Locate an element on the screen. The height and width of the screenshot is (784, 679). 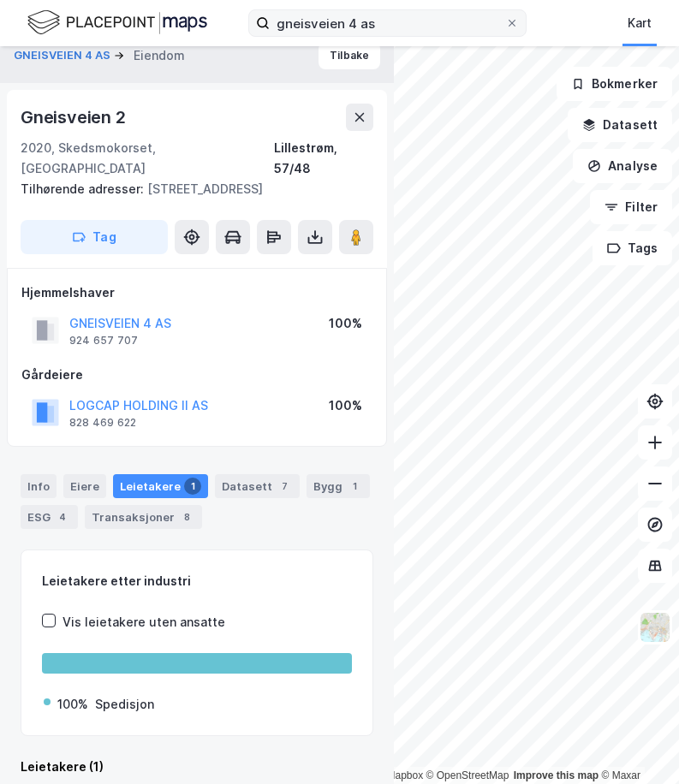
div: Eiendom is located at coordinates (159, 55).